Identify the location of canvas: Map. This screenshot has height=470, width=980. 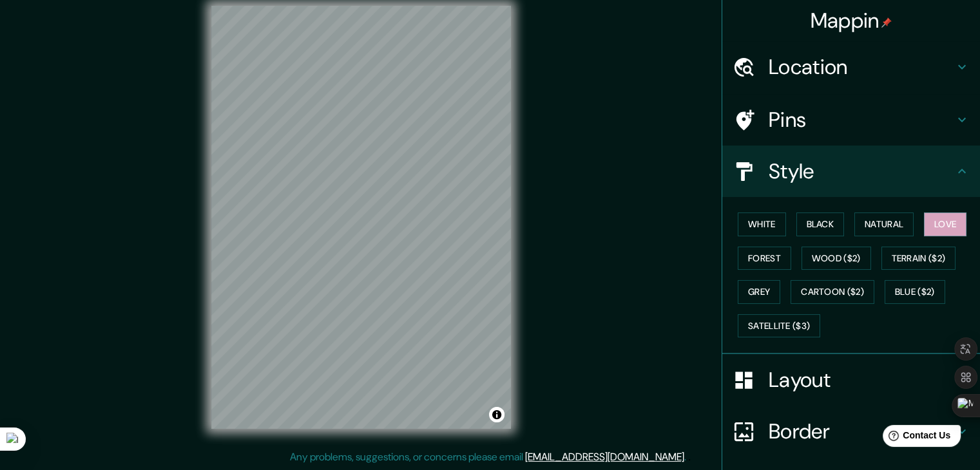
(361, 217).